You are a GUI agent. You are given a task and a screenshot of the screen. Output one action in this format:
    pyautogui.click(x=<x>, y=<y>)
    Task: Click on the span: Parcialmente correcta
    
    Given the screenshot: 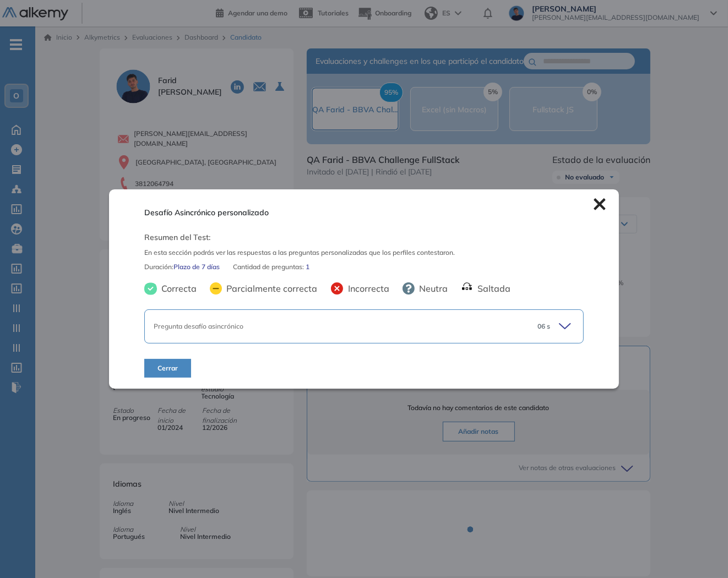 What is the action you would take?
    pyautogui.click(x=269, y=288)
    